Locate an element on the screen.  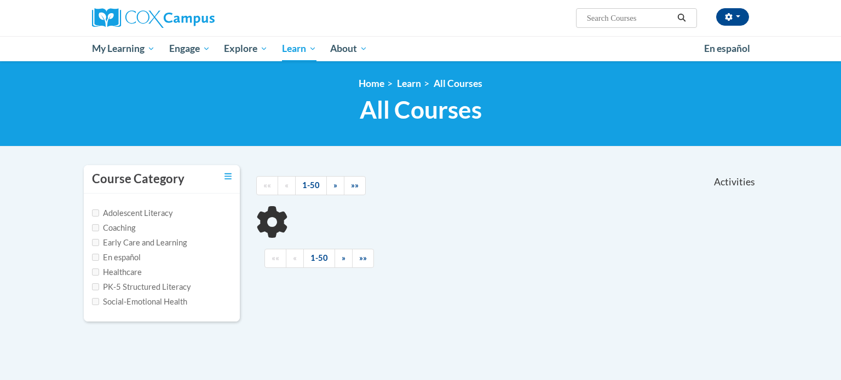
a: About is located at coordinates (349, 49).